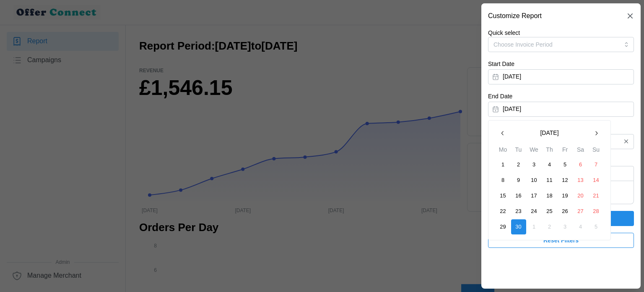 The height and width of the screenshot is (292, 644). What do you see at coordinates (581, 165) in the screenshot?
I see `button: 6 September 2025` at bounding box center [581, 165].